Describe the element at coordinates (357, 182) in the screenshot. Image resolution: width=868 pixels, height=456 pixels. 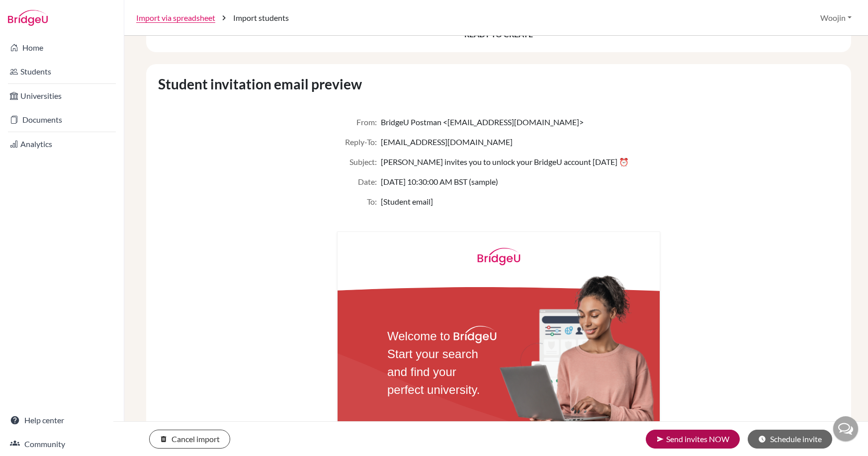
I see `span: Date:` at that location.